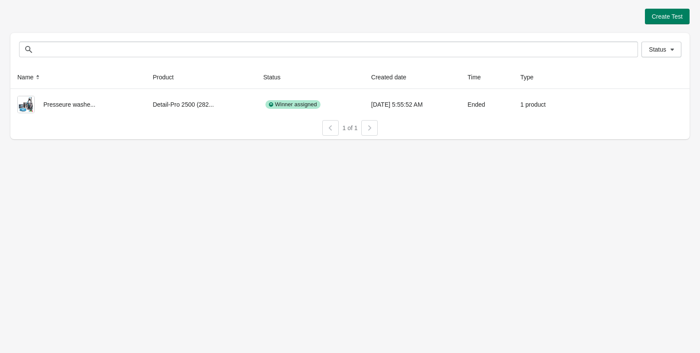 This screenshot has height=353, width=700. Describe the element at coordinates (531, 77) in the screenshot. I see `button: Type` at that location.